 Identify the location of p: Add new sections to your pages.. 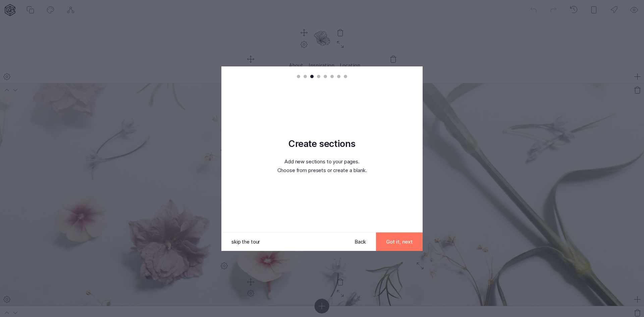
(322, 162).